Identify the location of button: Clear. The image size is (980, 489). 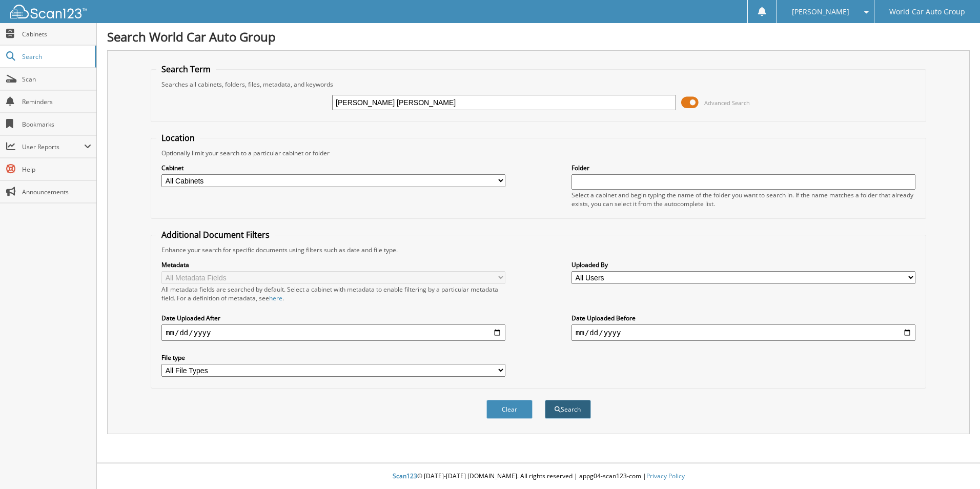
(509, 409).